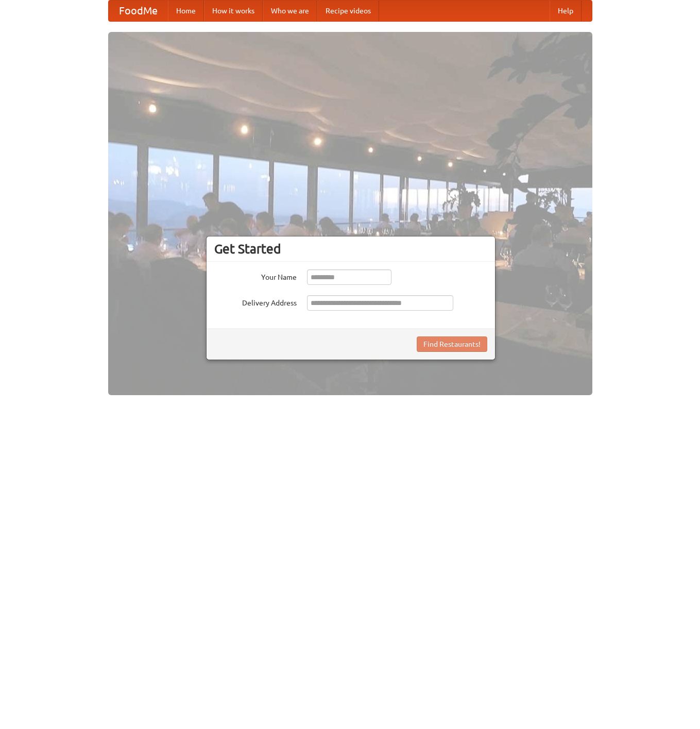 The image size is (700, 729). I want to click on button: Find Restaurants!, so click(452, 344).